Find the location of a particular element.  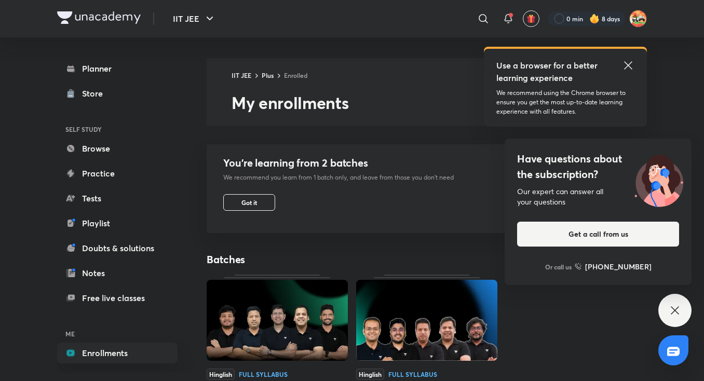

a: Enrolled is located at coordinates (296, 75).